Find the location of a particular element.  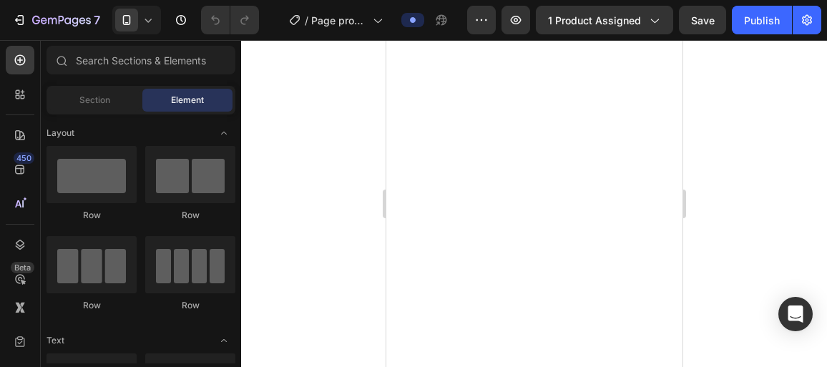

span: Element is located at coordinates (187, 100).